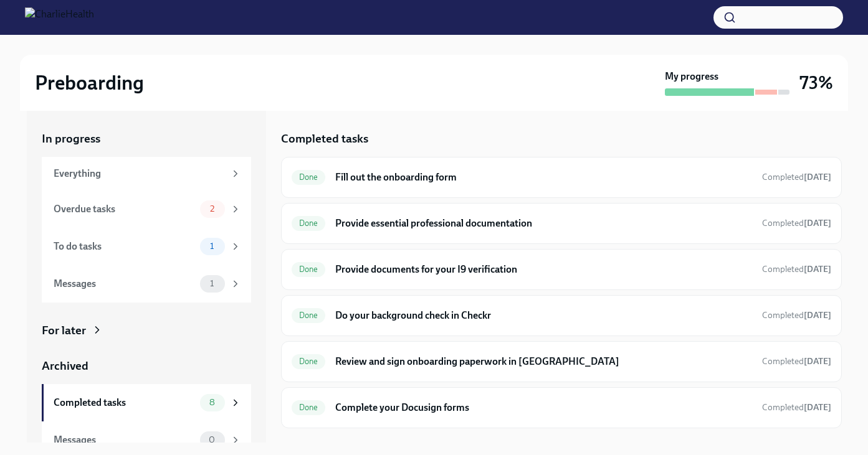 This screenshot has width=868, height=455. Describe the element at coordinates (147, 209) in the screenshot. I see `a: Overdue tasks2` at that location.